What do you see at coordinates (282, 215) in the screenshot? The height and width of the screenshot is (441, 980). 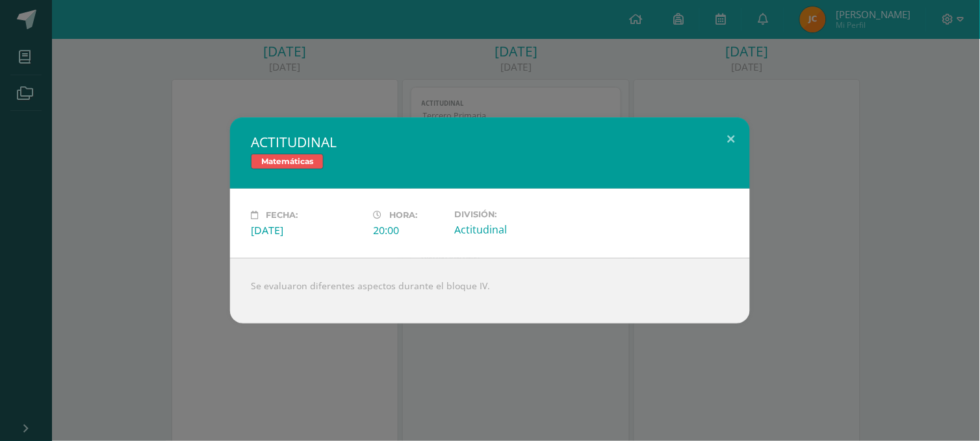 I see `span: Fecha:` at bounding box center [282, 215].